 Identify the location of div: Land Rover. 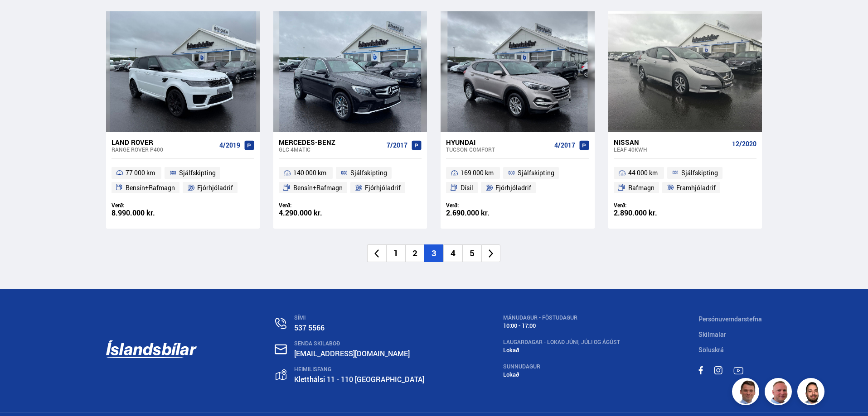
(164, 142).